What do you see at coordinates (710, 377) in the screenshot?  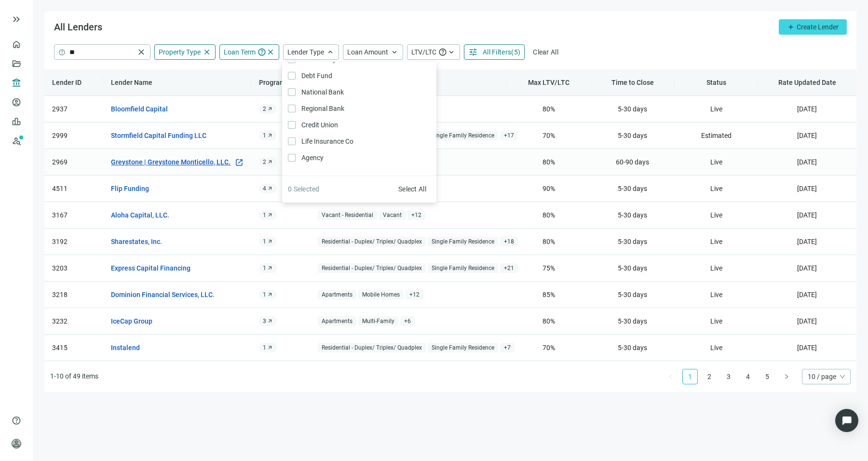 I see `li: 2` at bounding box center [710, 377].